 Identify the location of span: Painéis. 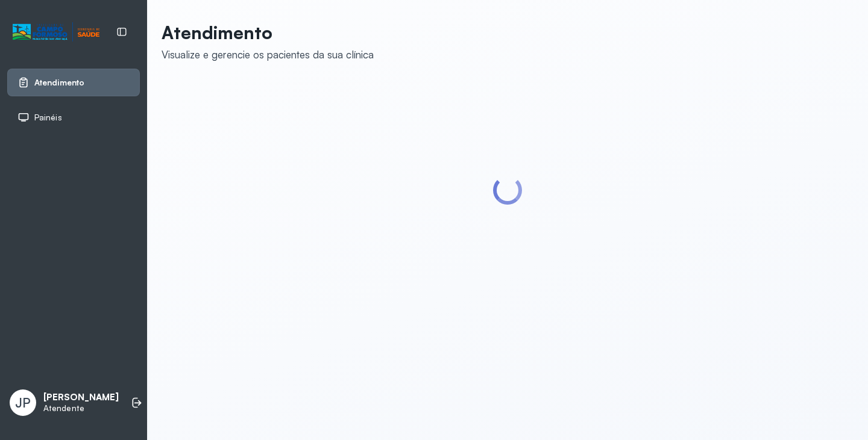
(48, 117).